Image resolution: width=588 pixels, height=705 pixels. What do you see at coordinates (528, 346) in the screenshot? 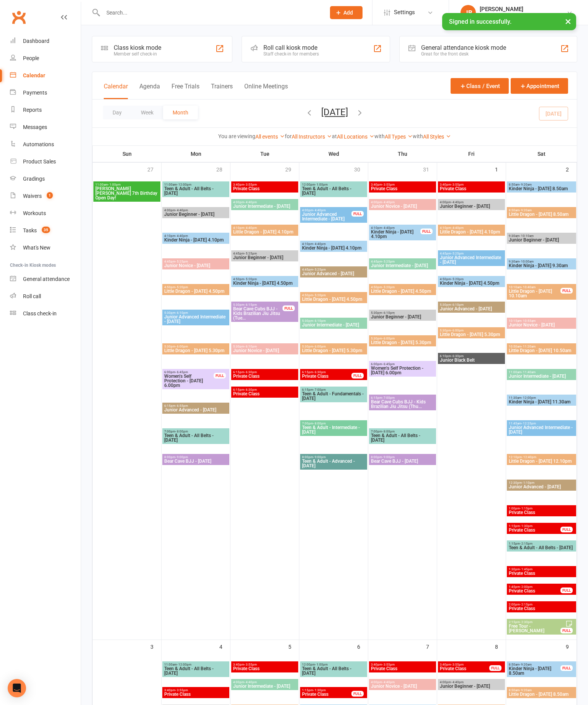
I see `span: - 11:20am` at bounding box center [528, 346].